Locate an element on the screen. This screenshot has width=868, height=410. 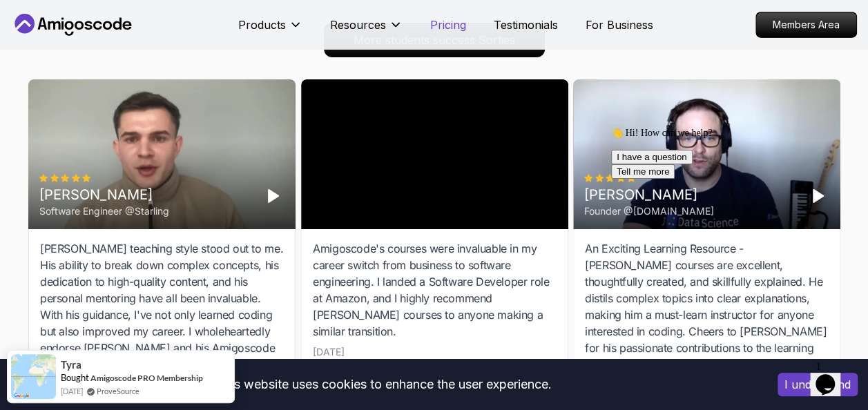
a: Members Area is located at coordinates (806, 25).